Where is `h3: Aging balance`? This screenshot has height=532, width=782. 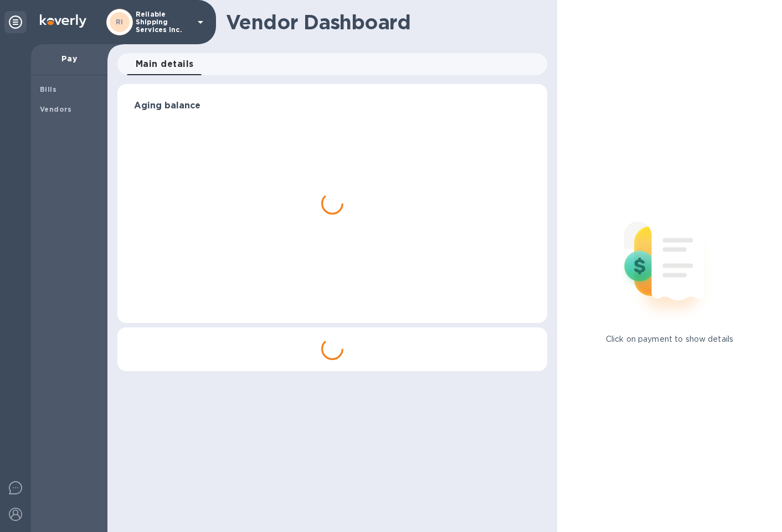 h3: Aging balance is located at coordinates (332, 106).